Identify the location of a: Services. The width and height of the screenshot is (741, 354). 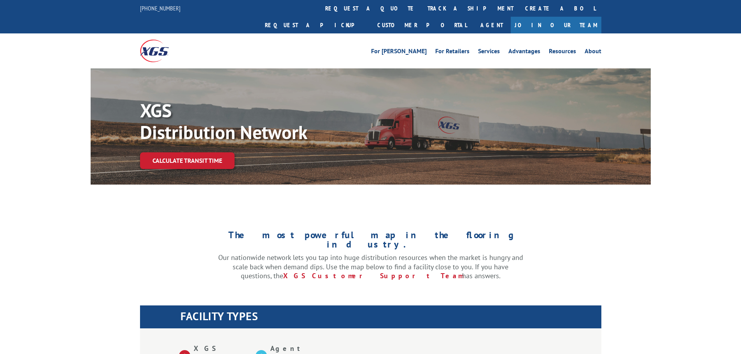
(489, 53).